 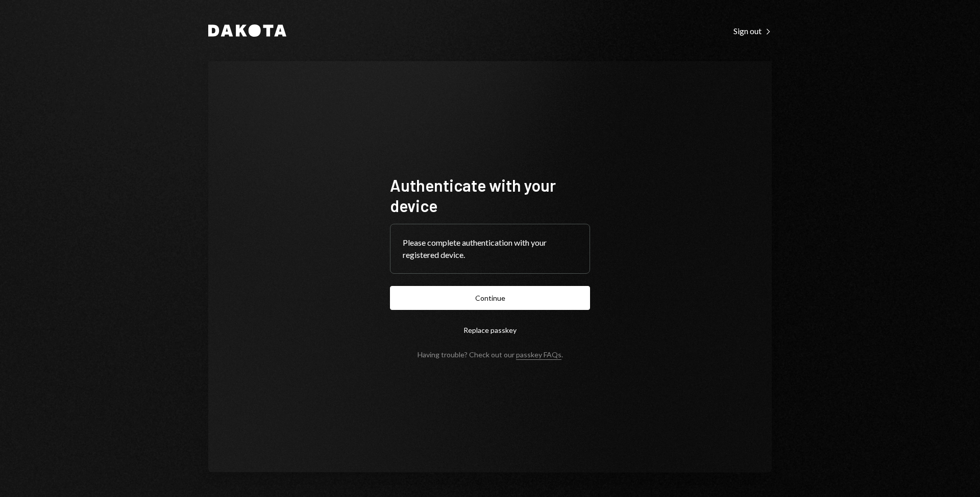 What do you see at coordinates (752, 31) in the screenshot?
I see `div: Sign out` at bounding box center [752, 31].